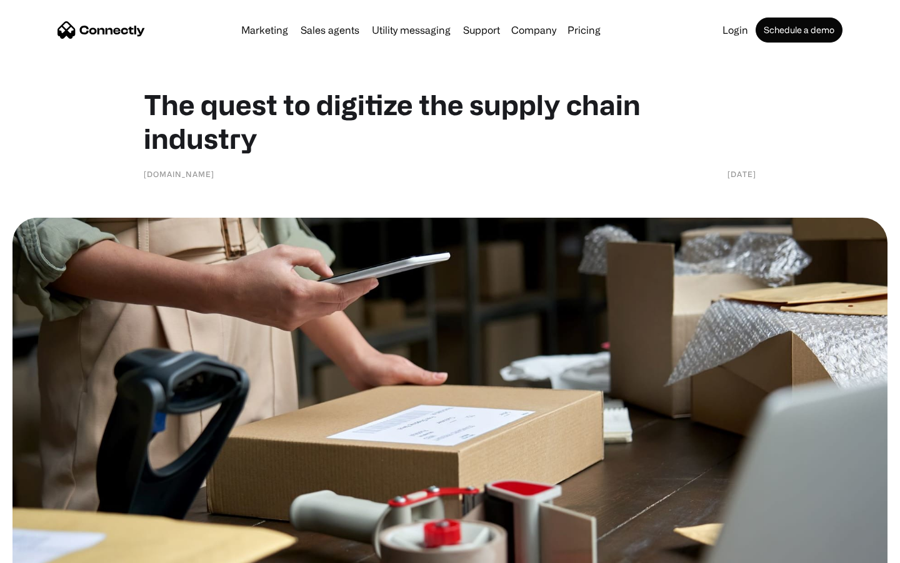 This screenshot has width=900, height=563. Describe the element at coordinates (584, 30) in the screenshot. I see `a: Pricing` at that location.